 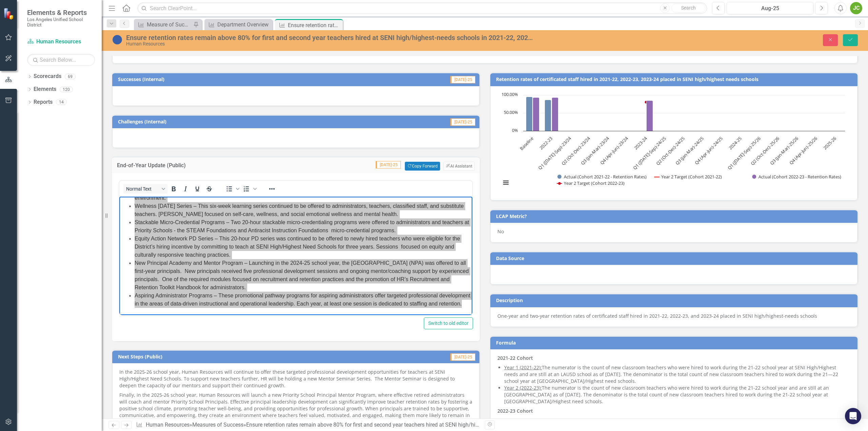 I want to click on button: Show Actual (Cohort 2022-23 - Retention Rates), so click(x=796, y=177).